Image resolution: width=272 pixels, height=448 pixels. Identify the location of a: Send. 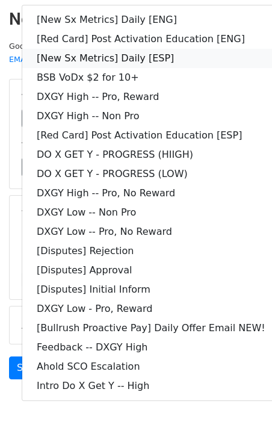
(29, 368).